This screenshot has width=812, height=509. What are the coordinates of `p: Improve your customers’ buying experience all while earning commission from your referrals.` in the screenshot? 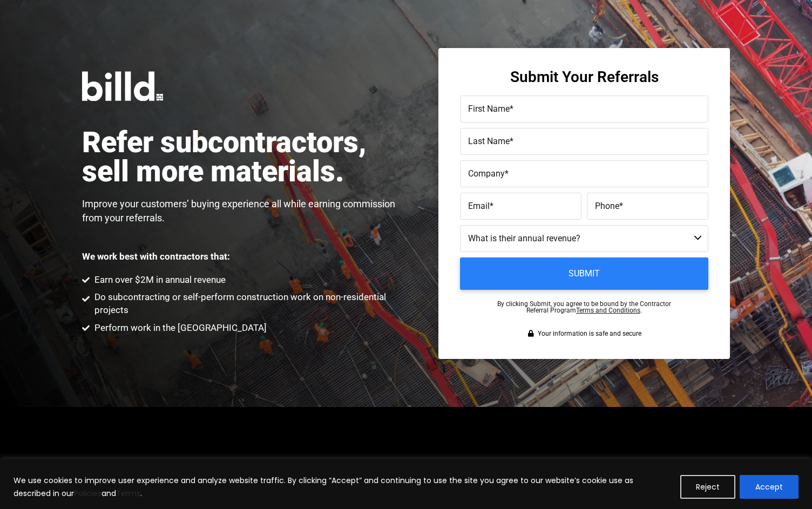 It's located at (244, 211).